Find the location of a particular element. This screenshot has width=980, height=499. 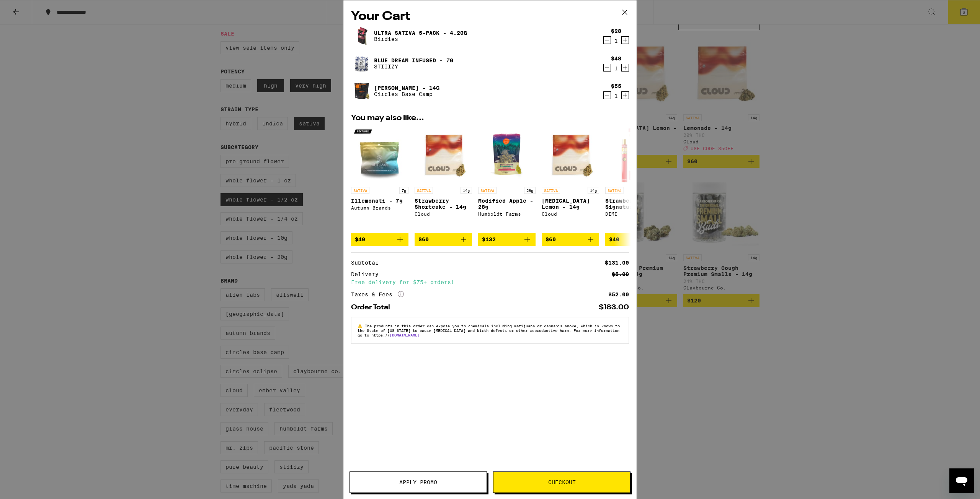

img: Ultra Sativa 5-Pack - 4.20g is located at coordinates (362, 36).